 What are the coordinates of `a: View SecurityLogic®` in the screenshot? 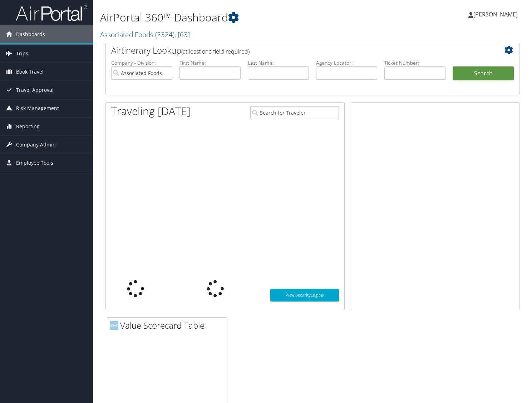 It's located at (305, 295).